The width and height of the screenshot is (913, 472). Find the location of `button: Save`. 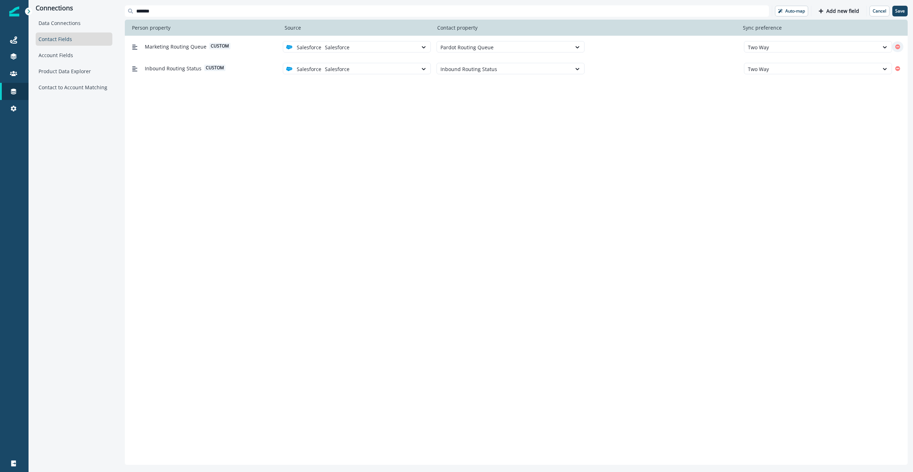

button: Save is located at coordinates (900, 11).